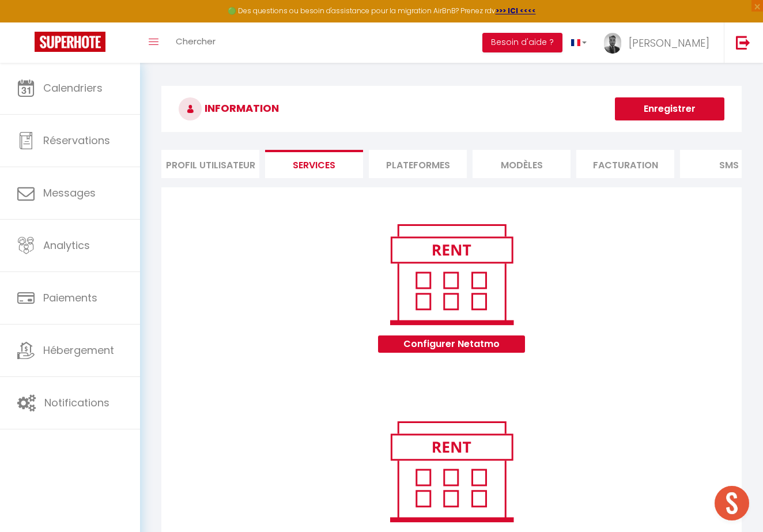  Describe the element at coordinates (670, 109) in the screenshot. I see `button: Enregistrer` at that location.